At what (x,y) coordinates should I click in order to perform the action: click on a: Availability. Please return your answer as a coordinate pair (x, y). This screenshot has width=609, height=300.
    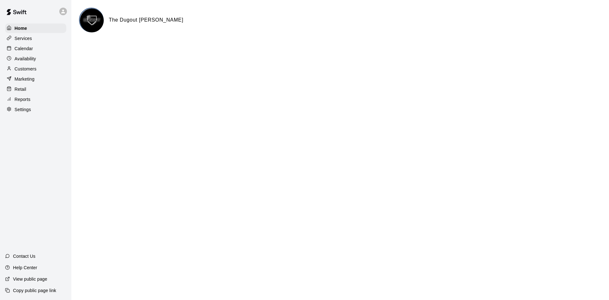
    Looking at the image, I should click on (36, 59).